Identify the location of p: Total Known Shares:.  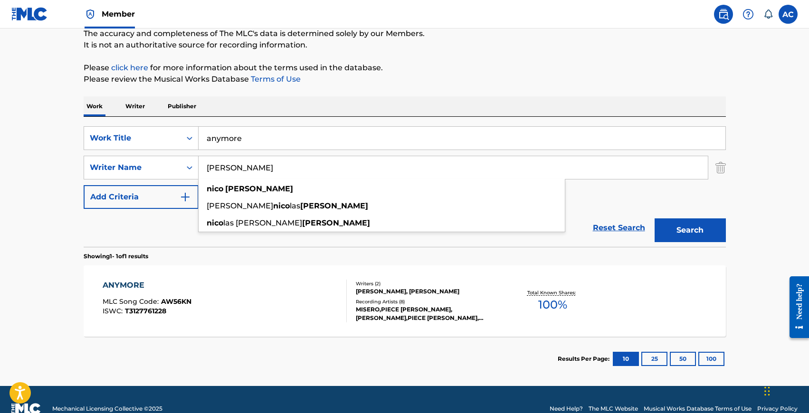
(552, 293).